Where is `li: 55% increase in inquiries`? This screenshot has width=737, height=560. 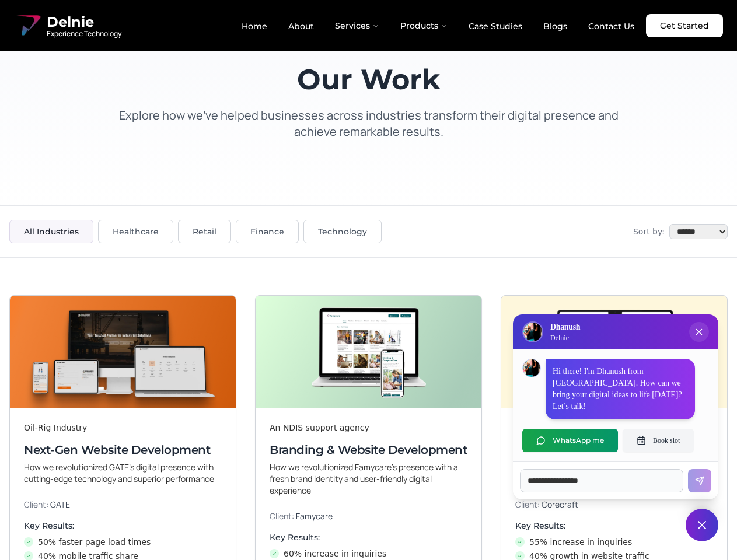
li: 55% increase in inquiries is located at coordinates (614, 542).